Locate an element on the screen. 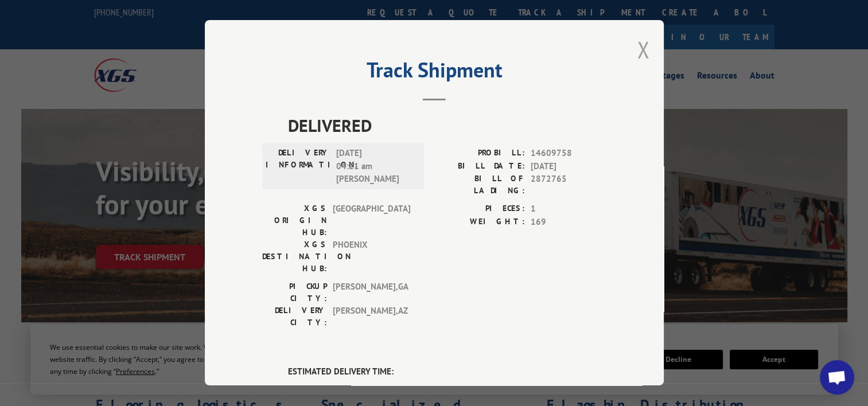 The image size is (868, 406). span: 14609758 is located at coordinates (568, 153).